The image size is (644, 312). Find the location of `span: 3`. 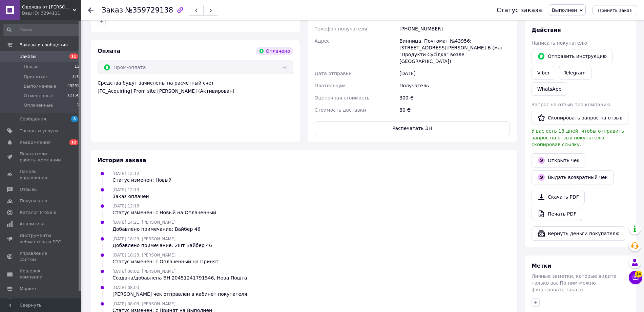

span: 3 is located at coordinates (75, 119).